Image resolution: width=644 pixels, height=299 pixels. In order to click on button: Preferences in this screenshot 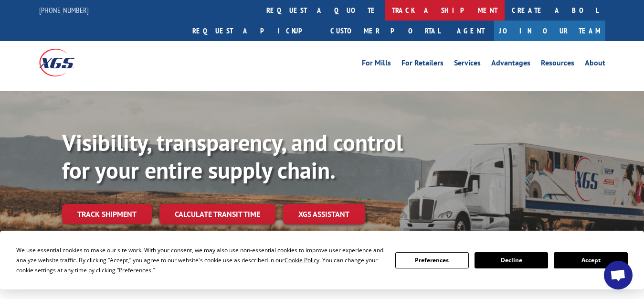, I will do `click(432, 260)`.